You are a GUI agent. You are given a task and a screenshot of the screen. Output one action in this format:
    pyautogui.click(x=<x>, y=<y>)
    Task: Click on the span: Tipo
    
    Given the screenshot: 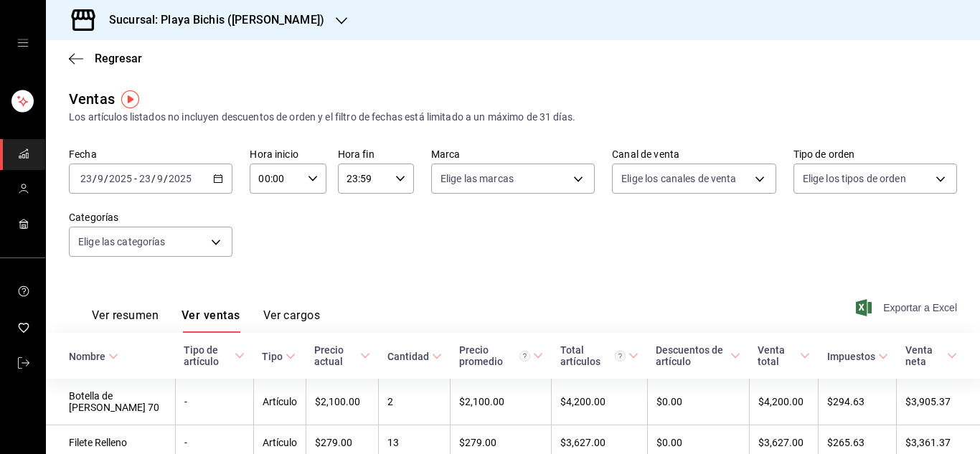 What is the action you would take?
    pyautogui.click(x=278, y=356)
    